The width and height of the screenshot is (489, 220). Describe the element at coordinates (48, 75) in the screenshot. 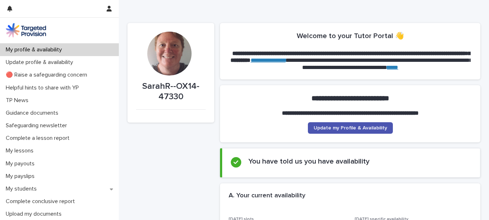

I see `p: 🔴 Raise a safeguarding concern` at that location.